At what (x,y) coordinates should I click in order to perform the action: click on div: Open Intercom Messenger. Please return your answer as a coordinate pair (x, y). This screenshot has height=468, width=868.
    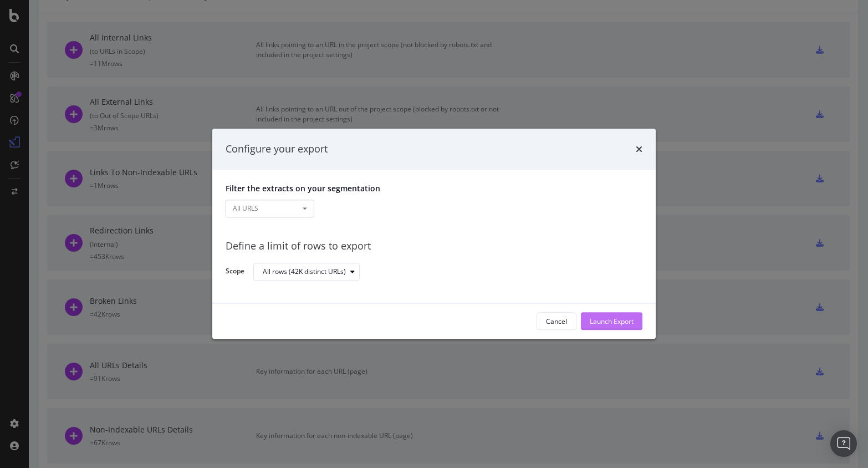
    Looking at the image, I should click on (844, 444).